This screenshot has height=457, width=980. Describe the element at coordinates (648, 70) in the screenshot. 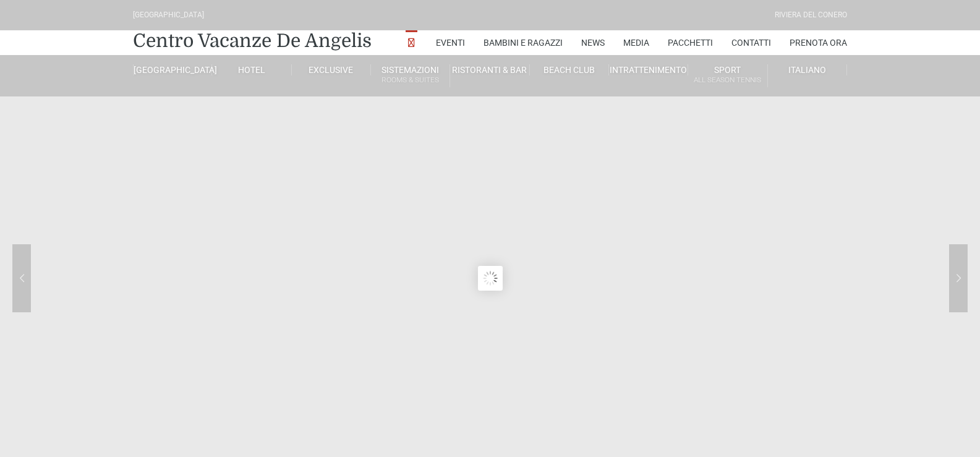

I see `a: Intrattenimento` at that location.